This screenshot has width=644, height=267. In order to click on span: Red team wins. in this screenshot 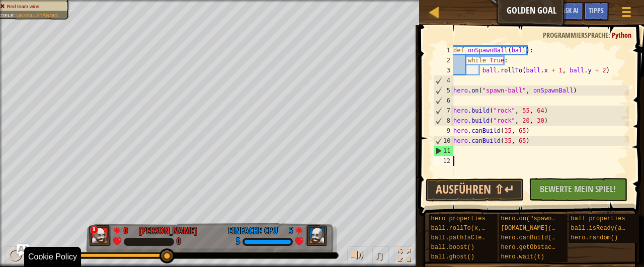, I will do `click(24, 6)`.